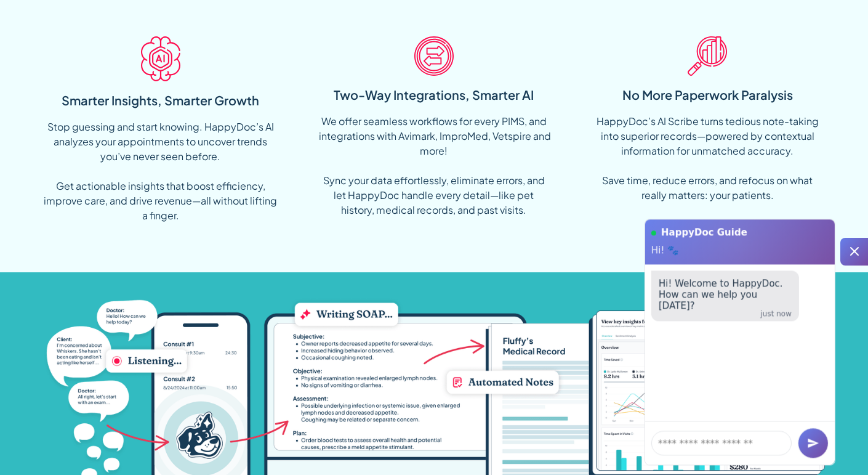 This screenshot has height=475, width=868. What do you see at coordinates (708, 95) in the screenshot?
I see `div: No More Paperwork Paralysis` at bounding box center [708, 95].